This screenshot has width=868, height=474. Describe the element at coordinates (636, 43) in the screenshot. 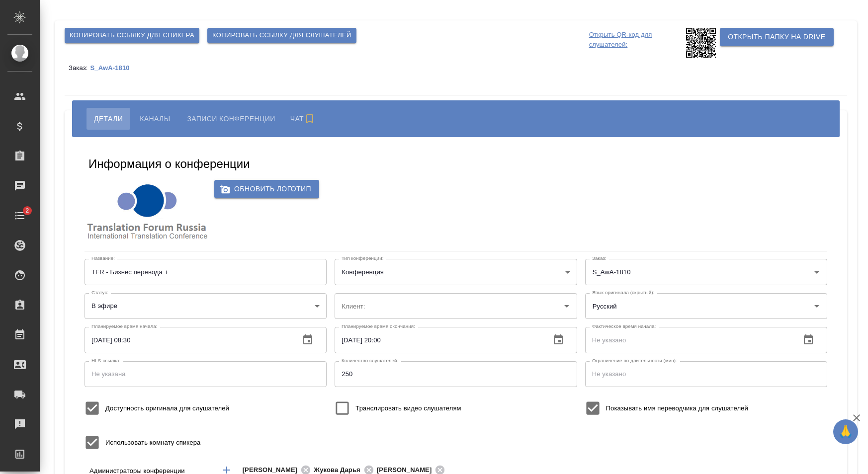

I see `p: Открыть QR-код для слушателей:` at that location.